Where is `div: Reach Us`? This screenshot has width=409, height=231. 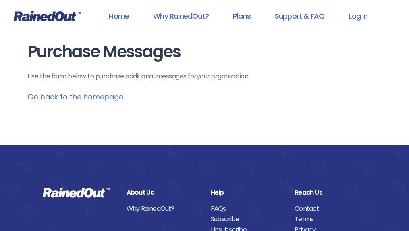 div: Reach Us is located at coordinates (331, 192).